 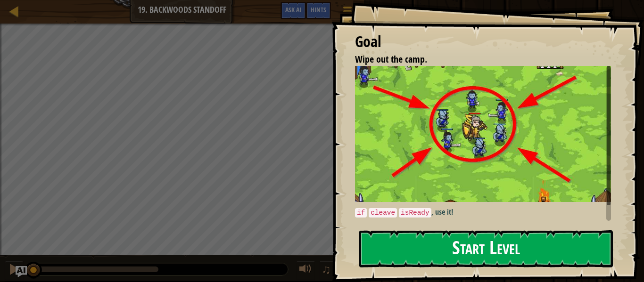 I want to click on code: if, so click(x=360, y=212).